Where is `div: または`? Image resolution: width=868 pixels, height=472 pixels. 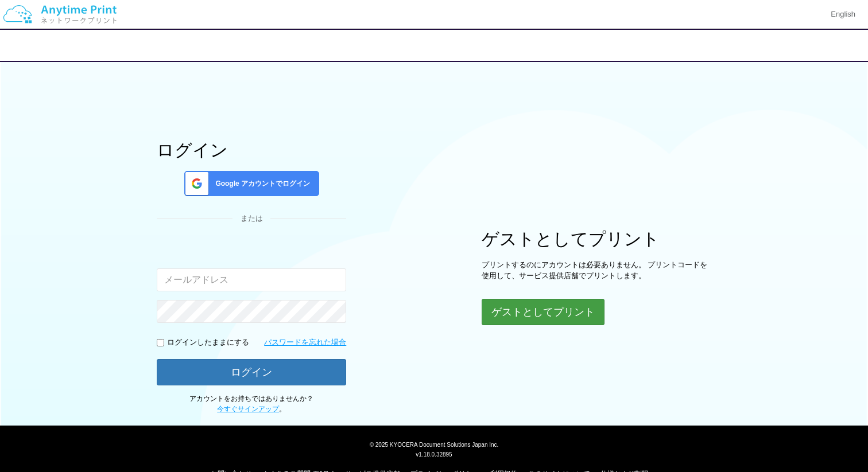
div: または is located at coordinates (252, 219).